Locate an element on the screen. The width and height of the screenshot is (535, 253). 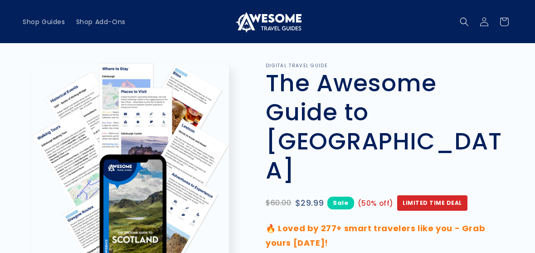
span: Shop Add-Ons is located at coordinates (101, 22).